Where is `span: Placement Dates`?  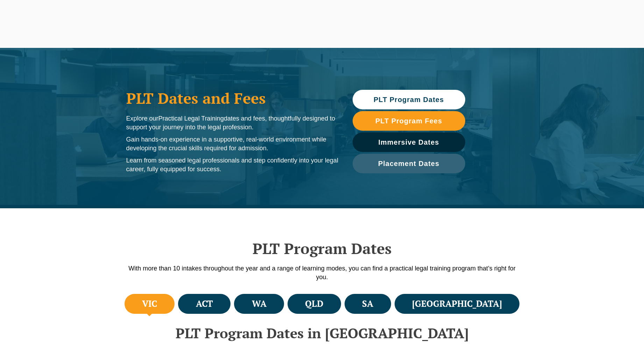
span: Placement Dates is located at coordinates (409, 164).